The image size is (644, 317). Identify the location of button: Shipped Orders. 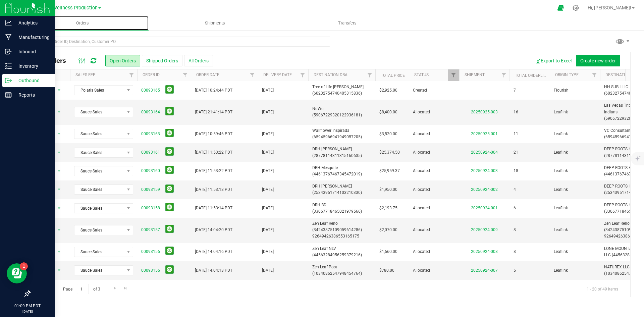
(162, 61).